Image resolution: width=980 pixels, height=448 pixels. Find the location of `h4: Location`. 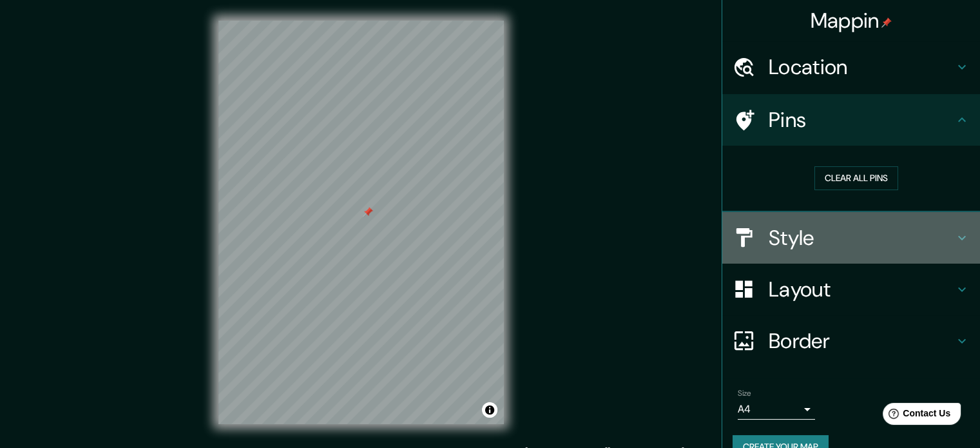

h4: Location is located at coordinates (861, 67).